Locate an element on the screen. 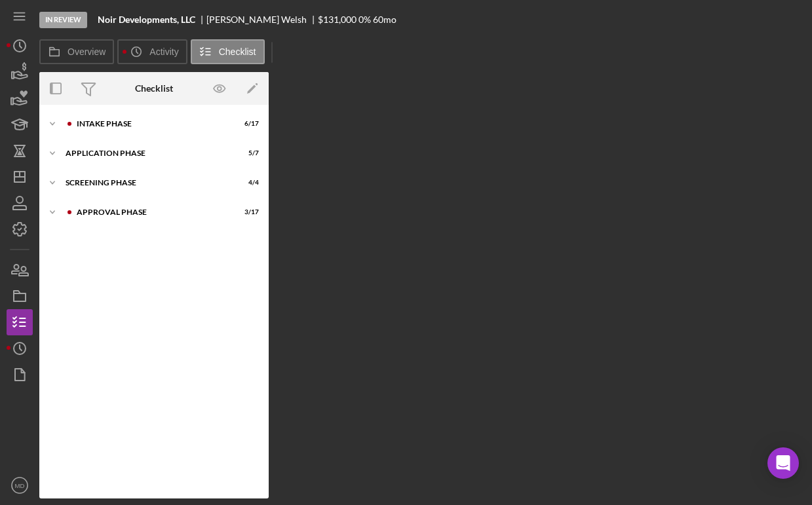  button: Checklist is located at coordinates (227, 52).